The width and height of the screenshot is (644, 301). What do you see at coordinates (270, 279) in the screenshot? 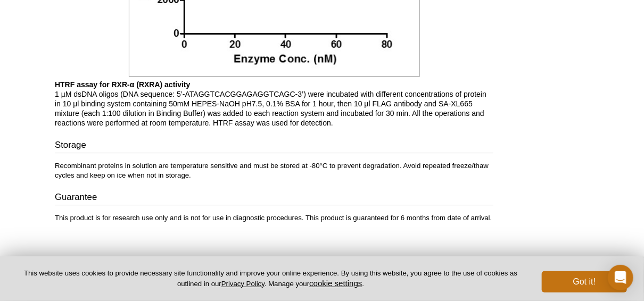
I see `p: This website uses cookies to provide necessary site functionality and improve your online experie...` at bounding box center [270, 279].